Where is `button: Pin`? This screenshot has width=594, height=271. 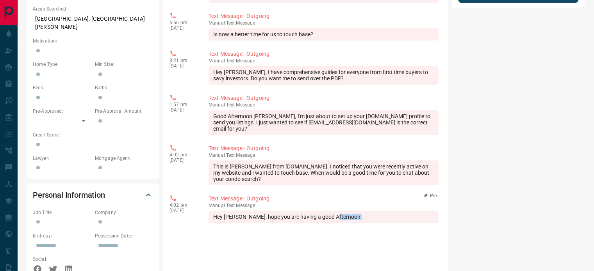 button: Pin is located at coordinates (430, 196).